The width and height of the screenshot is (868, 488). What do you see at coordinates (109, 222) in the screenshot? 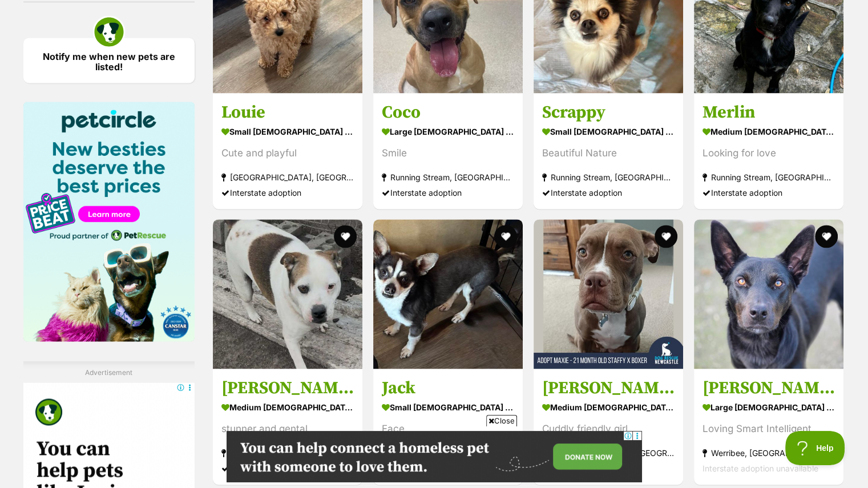
I see `img: Pet Circle promo banner` at bounding box center [109, 222].